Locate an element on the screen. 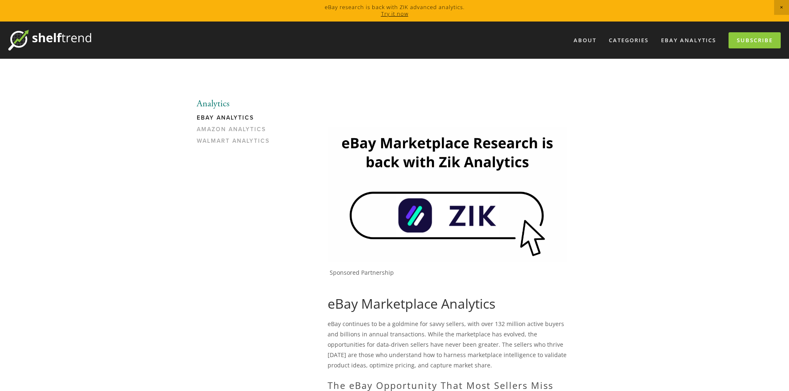 This screenshot has height=391, width=789. img: Zik Analytics Sponsored Ad is located at coordinates (447, 194).